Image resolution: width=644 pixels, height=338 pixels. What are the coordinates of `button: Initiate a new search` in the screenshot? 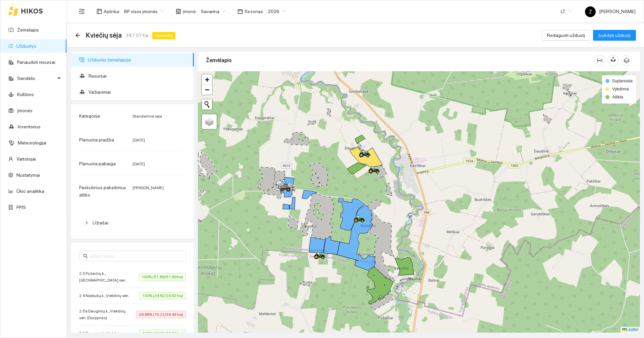 It's located at (207, 105).